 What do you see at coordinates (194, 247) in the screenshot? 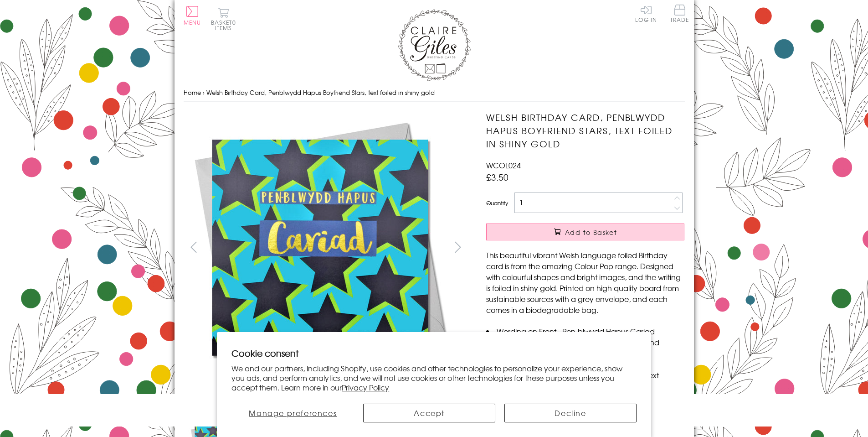
I see `button: prev` at bounding box center [194, 247].